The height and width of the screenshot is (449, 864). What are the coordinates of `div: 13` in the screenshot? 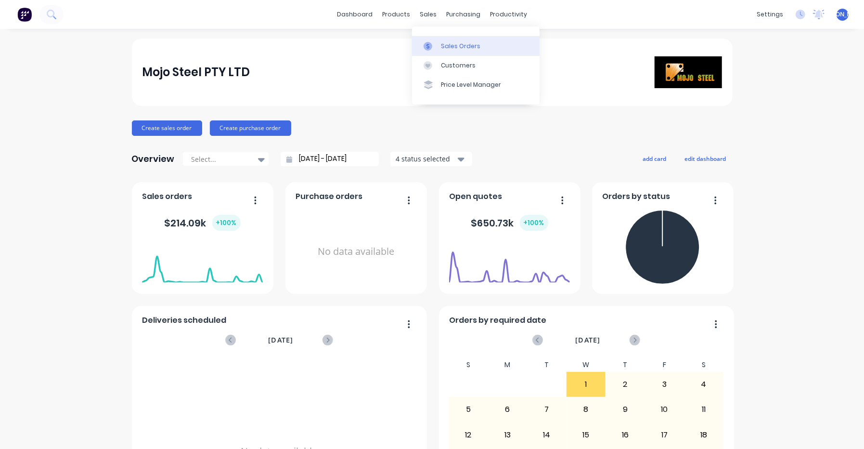 It's located at (508, 435).